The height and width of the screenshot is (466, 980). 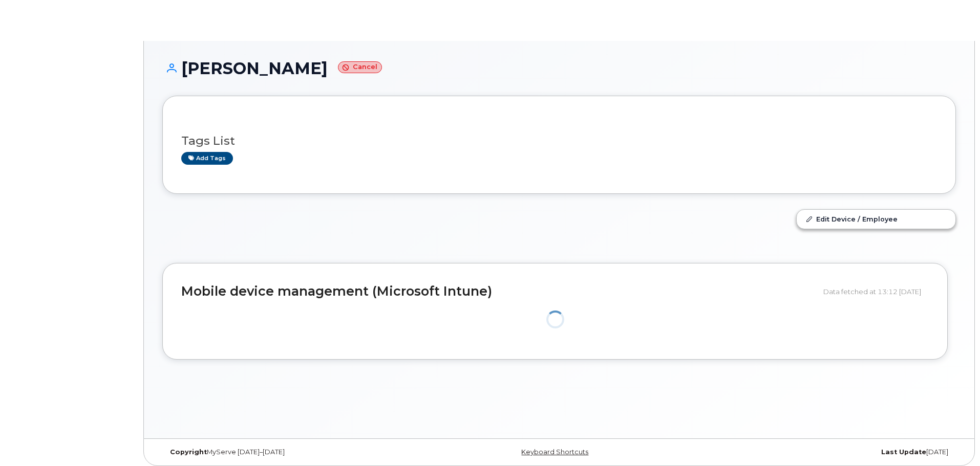 What do you see at coordinates (903, 451) in the screenshot?
I see `strong: Last Update` at bounding box center [903, 451].